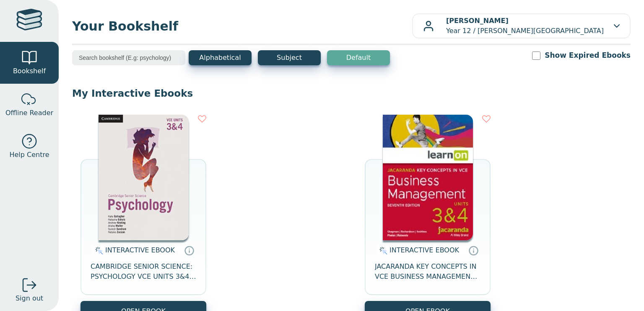 The height and width of the screenshot is (311, 644). I want to click on span: CAMBRIDGE SENIOR SCIENCE: PSYCHOLOGY VCE UNITS 3&4 EBOOK, so click(143, 272).